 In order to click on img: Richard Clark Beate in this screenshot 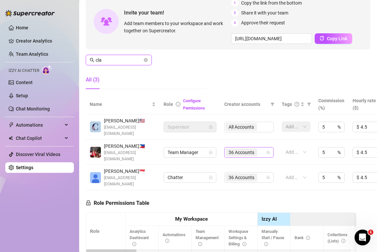, I will do `click(95, 177)`.